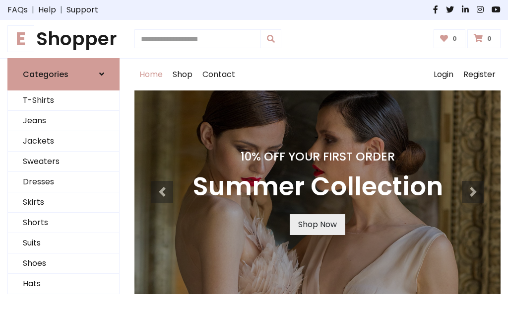  Describe the element at coordinates (64, 222) in the screenshot. I see `a: Shorts` at that location.